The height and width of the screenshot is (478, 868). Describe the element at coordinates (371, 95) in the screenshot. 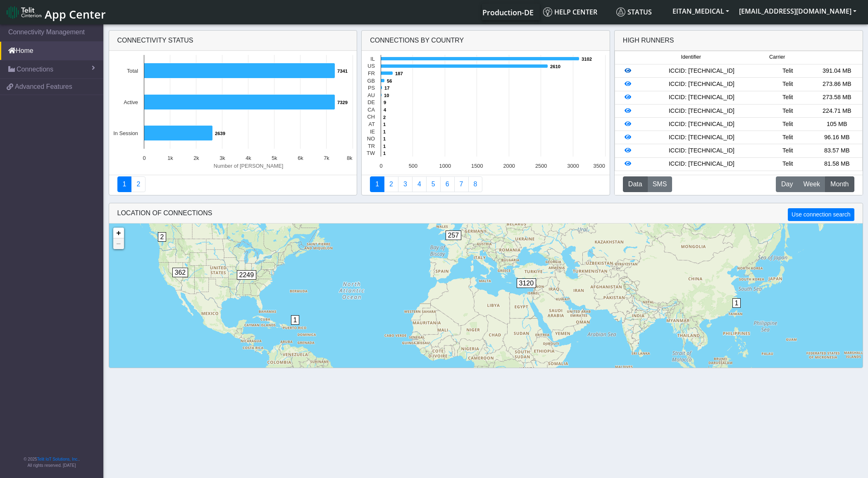

I see `text: AU` at that location.